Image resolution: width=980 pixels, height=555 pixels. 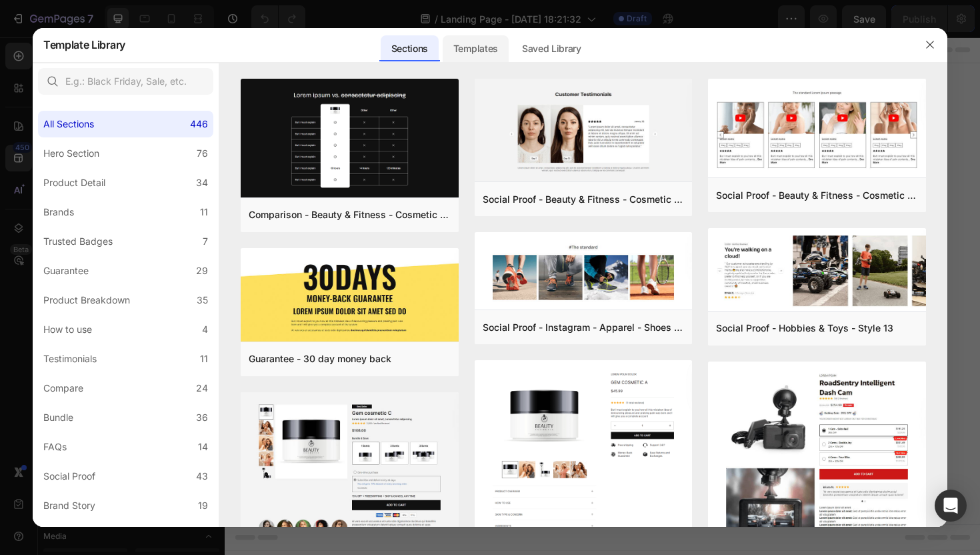 What do you see at coordinates (74, 182) in the screenshot?
I see `div: Product Detail` at bounding box center [74, 182].